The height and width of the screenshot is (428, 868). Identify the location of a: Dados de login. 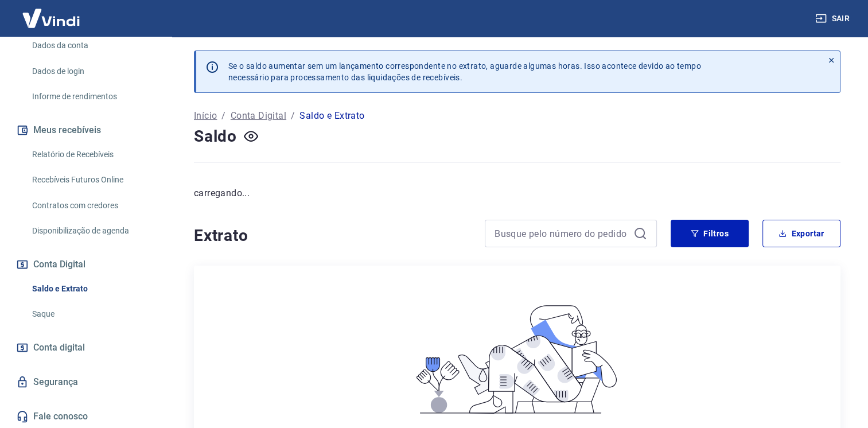
(93, 71).